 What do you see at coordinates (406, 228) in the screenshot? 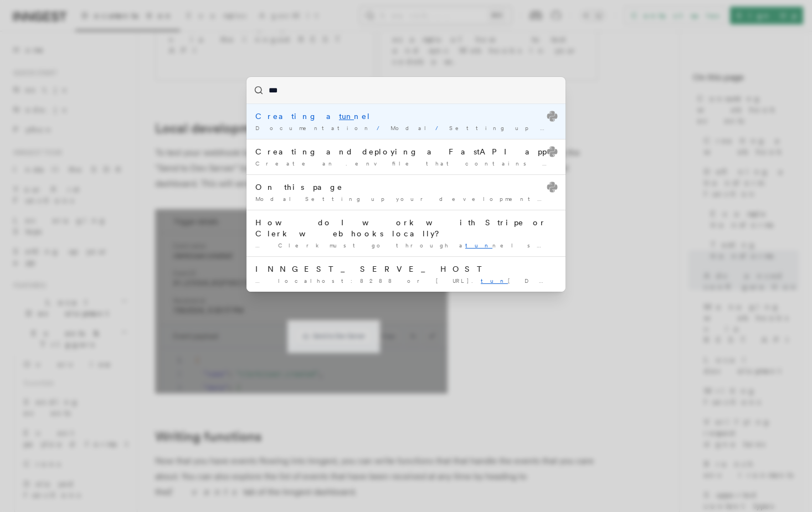
I see `div: How do I work with Stripe or Clerk webhooks locally?` at bounding box center [406, 228].